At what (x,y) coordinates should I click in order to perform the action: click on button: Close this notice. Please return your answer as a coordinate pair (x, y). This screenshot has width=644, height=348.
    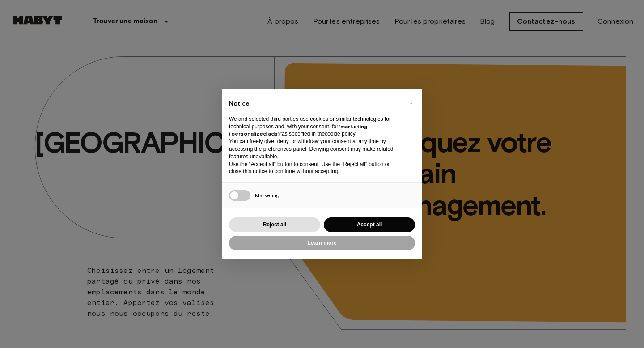
    Looking at the image, I should click on (411, 103).